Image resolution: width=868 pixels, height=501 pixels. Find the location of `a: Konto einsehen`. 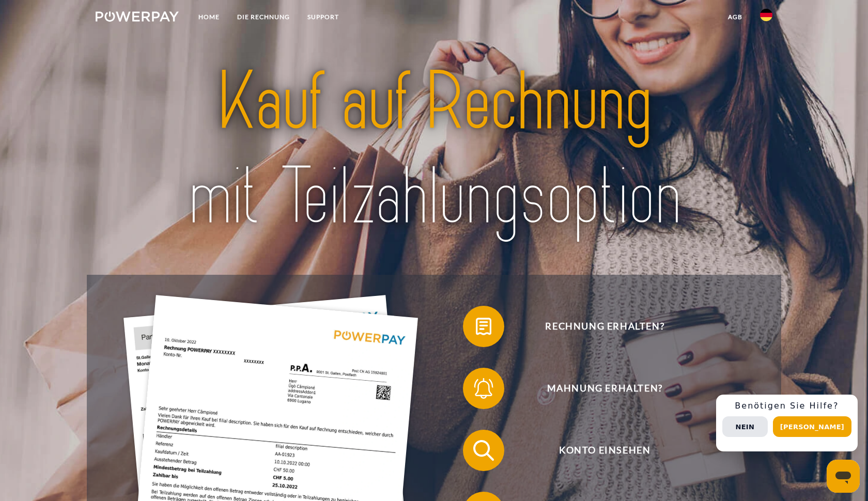

a: Konto einsehen is located at coordinates (597, 450).